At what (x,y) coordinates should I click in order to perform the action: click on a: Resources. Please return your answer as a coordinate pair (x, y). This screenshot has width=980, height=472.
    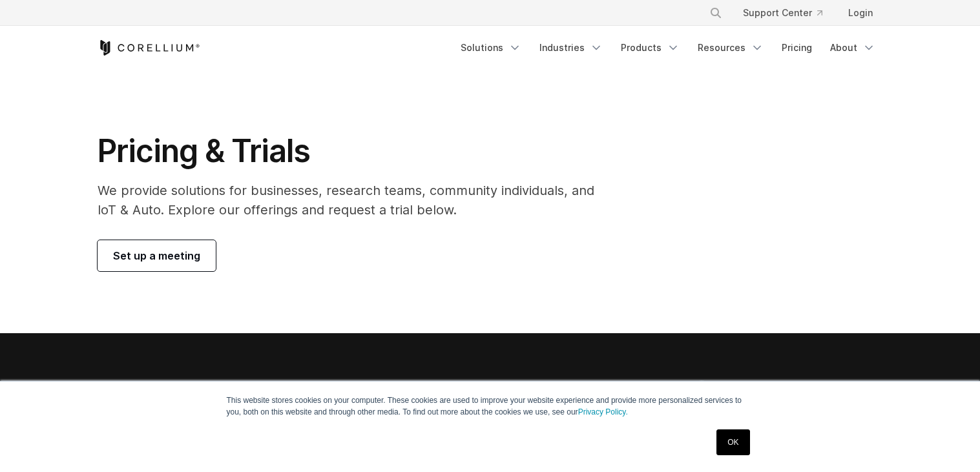
    Looking at the image, I should click on (730, 47).